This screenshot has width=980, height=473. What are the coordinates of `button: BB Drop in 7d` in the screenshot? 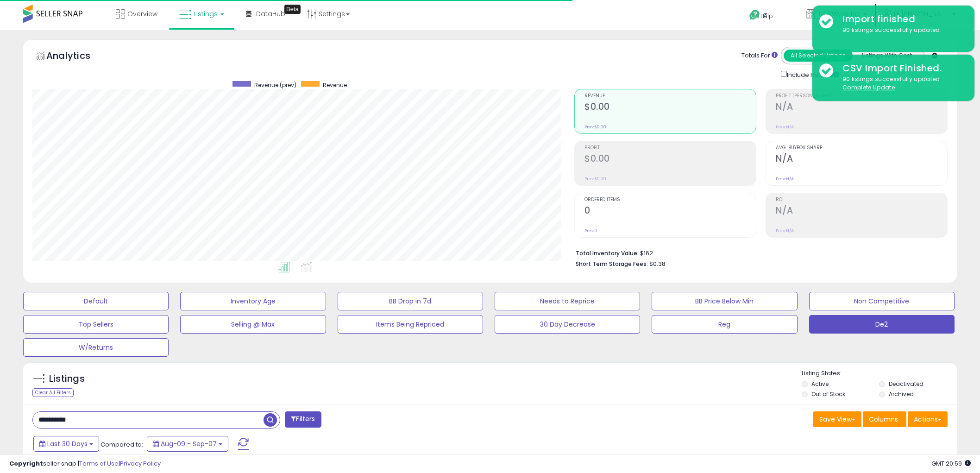 It's located at (410, 301).